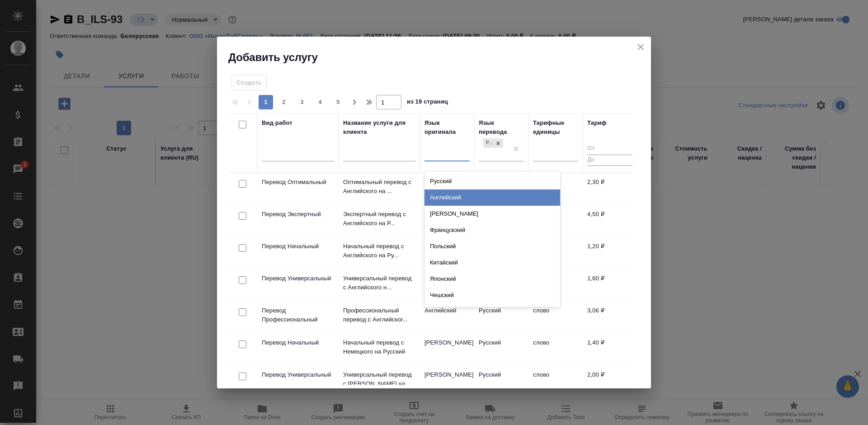 The image size is (868, 425). What do you see at coordinates (380, 127) in the screenshot?
I see `div: Название услуги для клиента` at bounding box center [380, 127].